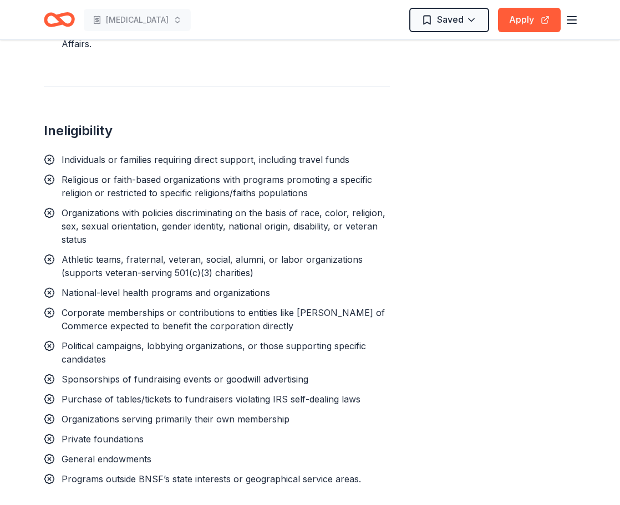 This screenshot has width=620, height=505. What do you see at coordinates (450, 19) in the screenshot?
I see `span: Saved` at bounding box center [450, 19].